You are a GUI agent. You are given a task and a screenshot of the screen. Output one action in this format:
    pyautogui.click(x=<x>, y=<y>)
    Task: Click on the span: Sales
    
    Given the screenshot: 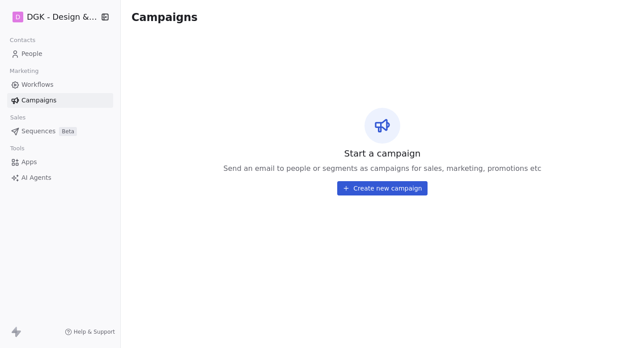 What is the action you would take?
    pyautogui.click(x=18, y=118)
    